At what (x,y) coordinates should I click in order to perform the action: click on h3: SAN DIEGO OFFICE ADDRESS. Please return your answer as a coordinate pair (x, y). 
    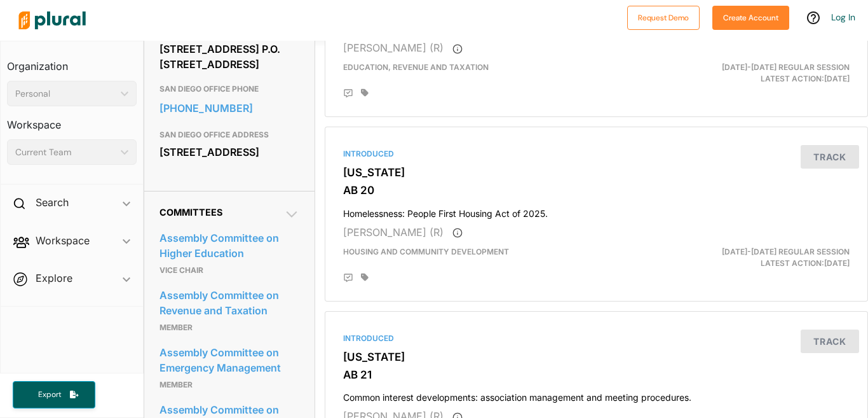
    Looking at the image, I should click on (229, 135).